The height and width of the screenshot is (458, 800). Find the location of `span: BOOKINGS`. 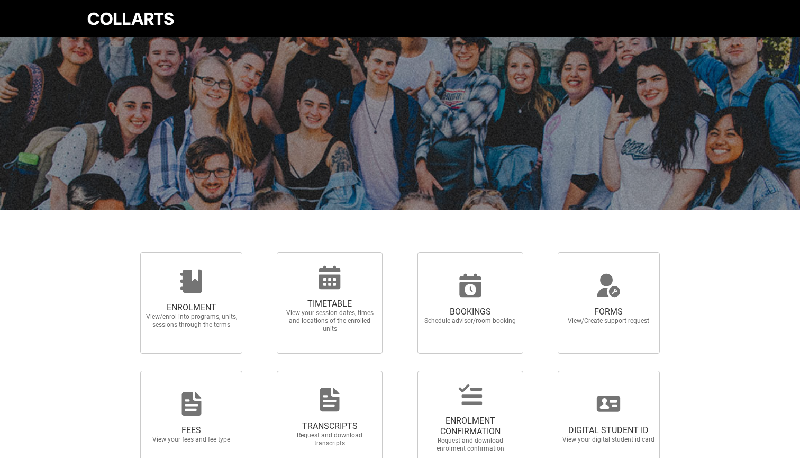

span: BOOKINGS is located at coordinates (471, 312).